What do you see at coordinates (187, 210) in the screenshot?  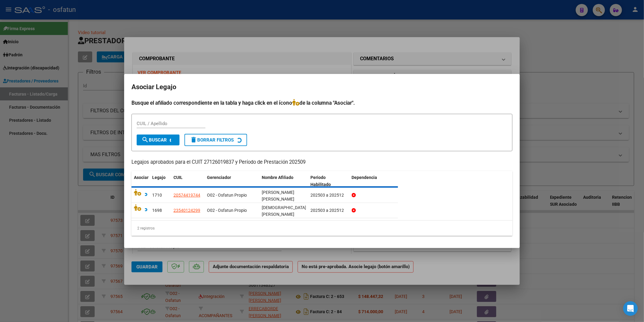 I see `span: 23540124299` at bounding box center [187, 210].